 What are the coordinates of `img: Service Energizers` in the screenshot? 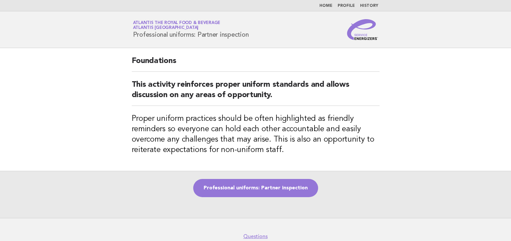 It's located at (363, 30).